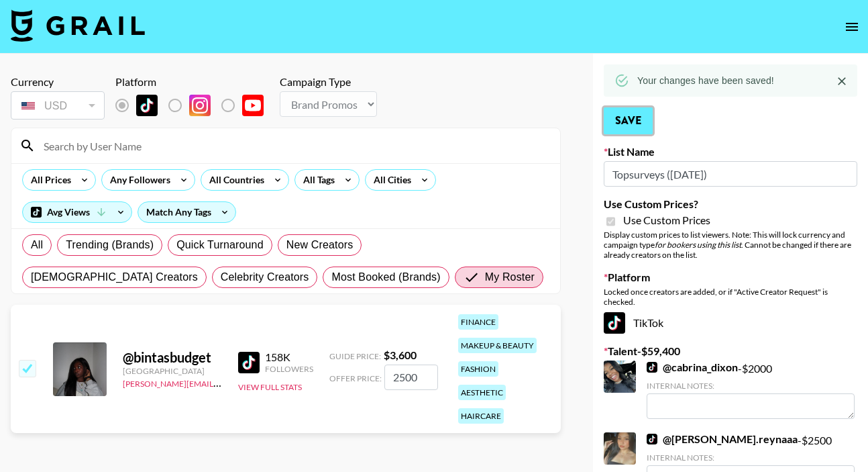  I want to click on div: Campaign Type, so click(328, 82).